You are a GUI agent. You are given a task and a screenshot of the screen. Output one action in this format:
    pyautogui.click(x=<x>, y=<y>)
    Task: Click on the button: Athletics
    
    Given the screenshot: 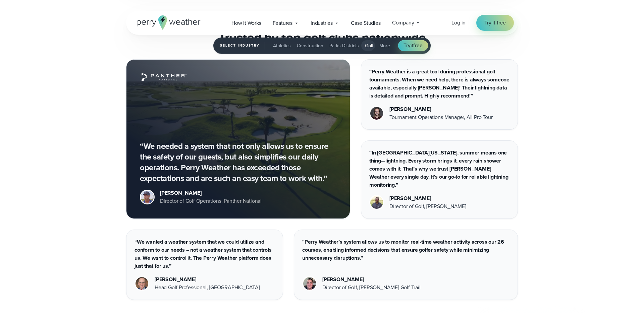 What is the action you would take?
    pyautogui.click(x=282, y=45)
    